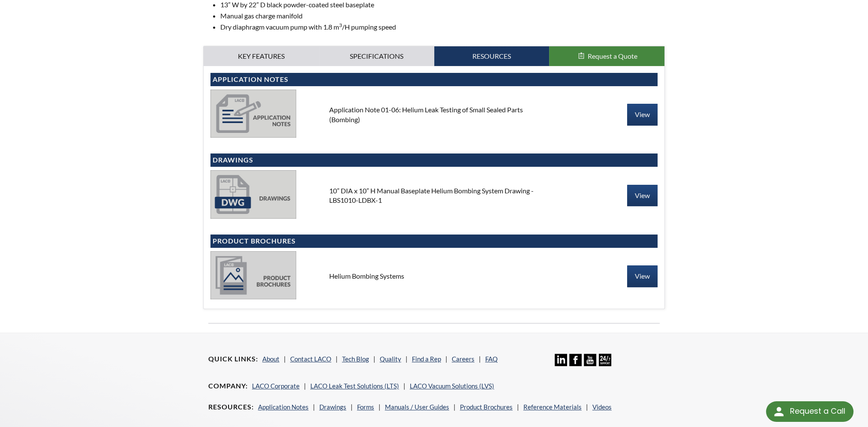  What do you see at coordinates (231, 407) in the screenshot?
I see `h4: Resources` at bounding box center [231, 407].